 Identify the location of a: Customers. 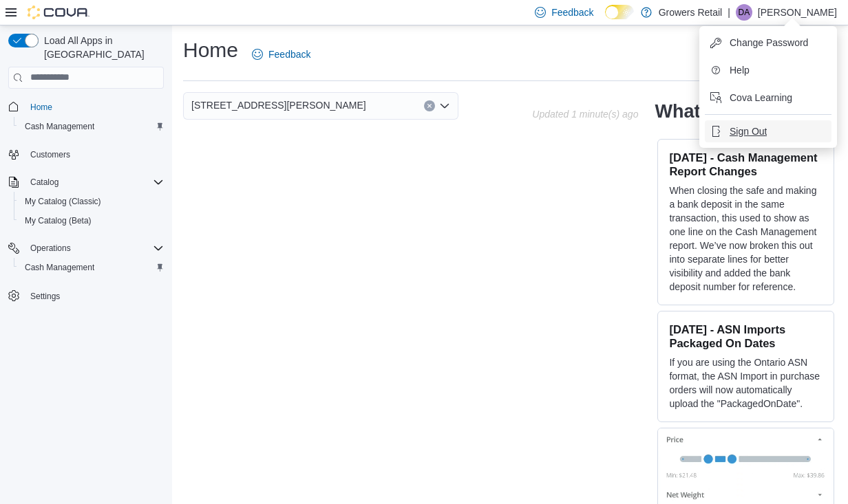
(50, 154).